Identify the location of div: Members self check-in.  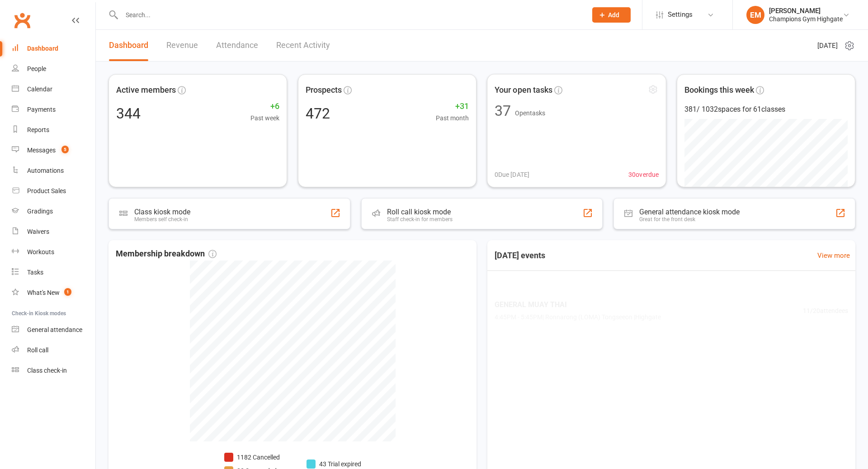
(163, 219).